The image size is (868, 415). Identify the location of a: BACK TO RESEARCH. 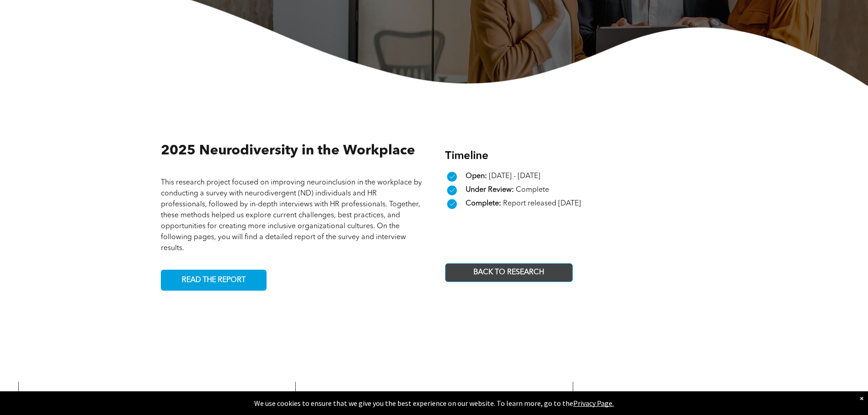
(509, 272).